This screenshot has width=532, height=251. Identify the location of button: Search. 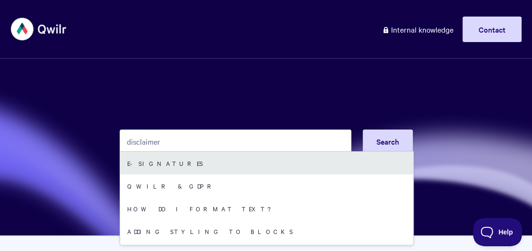
(387, 141).